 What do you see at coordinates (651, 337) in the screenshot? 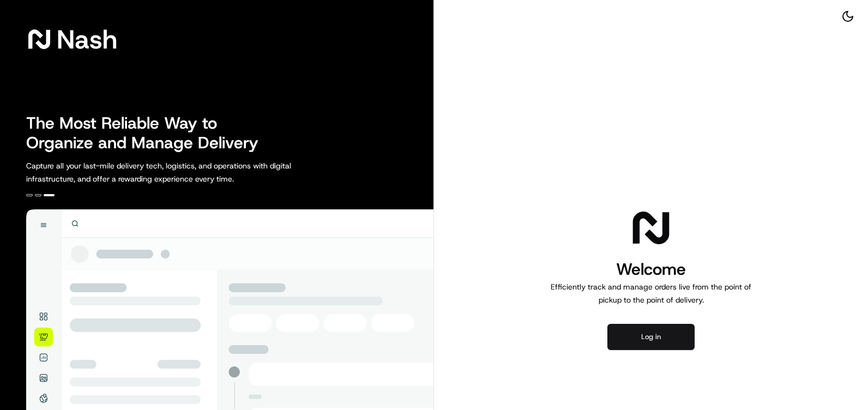
I see `button: Log in` at bounding box center [651, 337].